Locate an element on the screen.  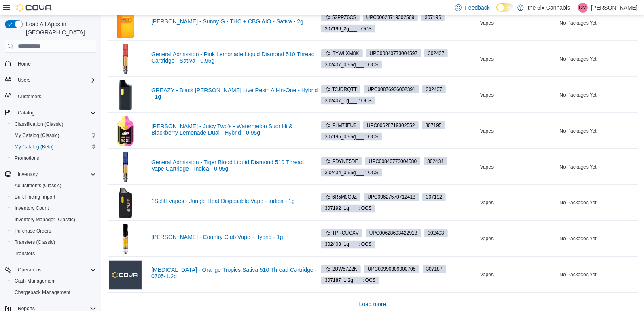
span: Dark Mode is located at coordinates (496, 12).